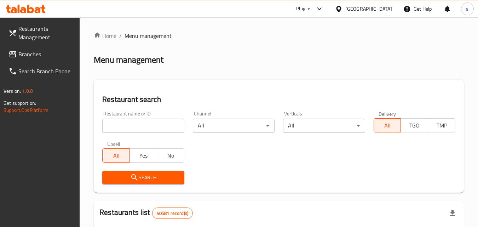 Image resolution: width=478 pixels, height=227 pixels. Describe the element at coordinates (12, 91) in the screenshot. I see `span: Version:` at that location.